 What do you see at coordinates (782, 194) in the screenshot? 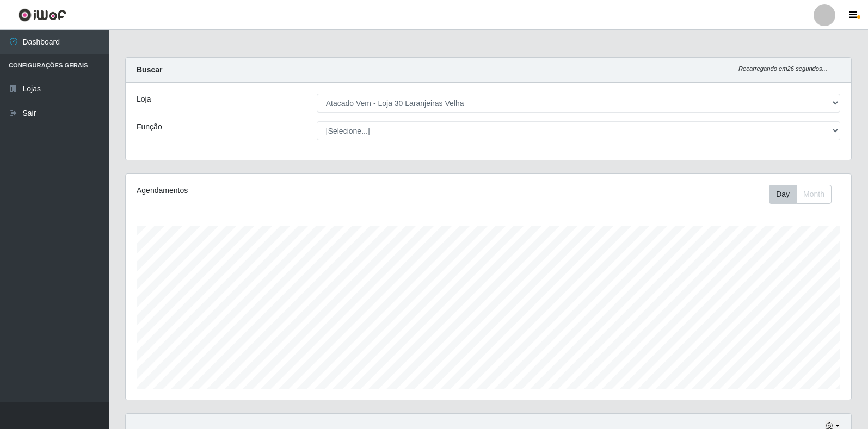
I see `button: Day` at bounding box center [782, 194].